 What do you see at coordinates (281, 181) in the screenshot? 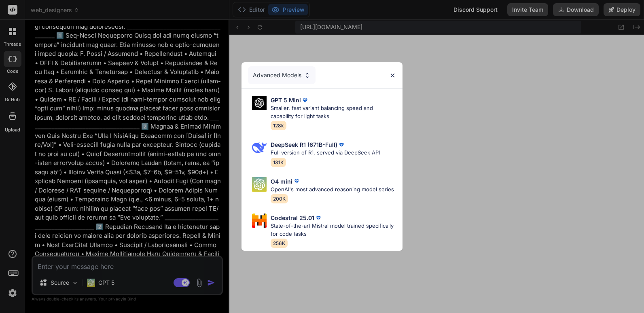
I see `p: O4 mini` at bounding box center [281, 181].